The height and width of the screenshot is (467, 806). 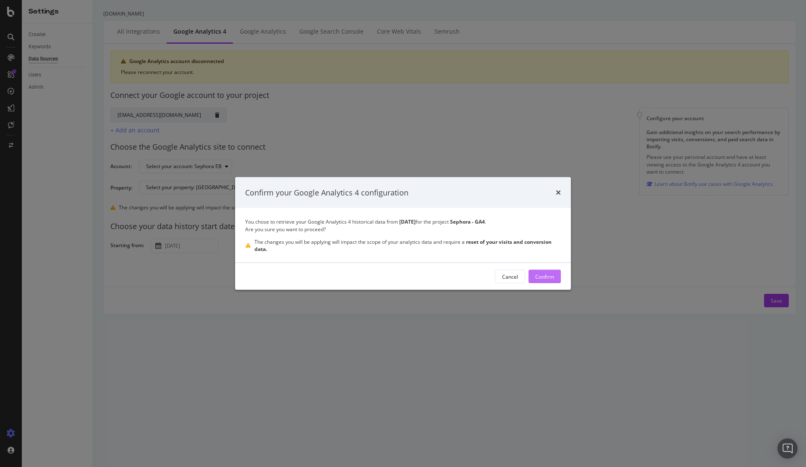 I want to click on strong: reset of your visits and conversion data., so click(x=403, y=245).